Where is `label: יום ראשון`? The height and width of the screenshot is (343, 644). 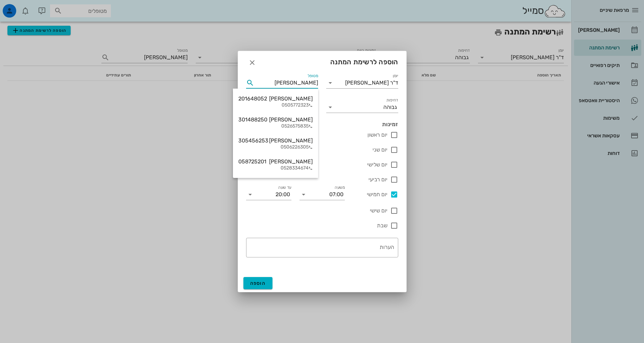 label: יום ראשון is located at coordinates (370, 135).